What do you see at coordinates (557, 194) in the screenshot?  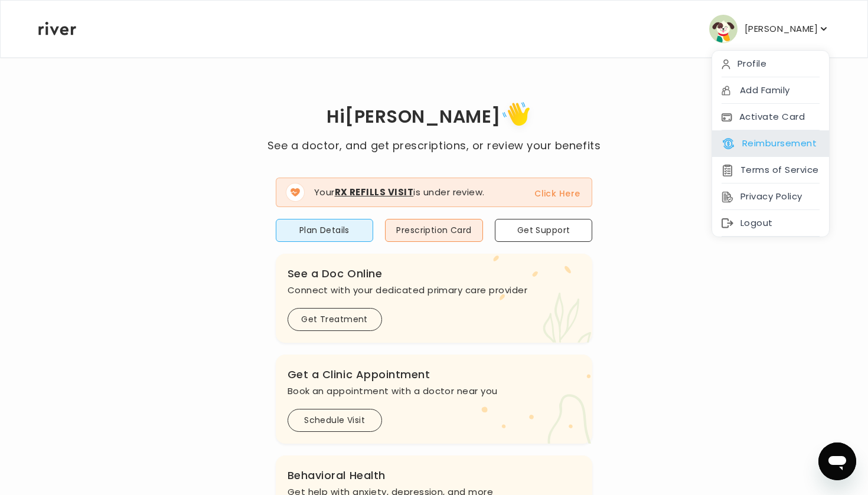 I see `button: Click Here` at bounding box center [557, 194].